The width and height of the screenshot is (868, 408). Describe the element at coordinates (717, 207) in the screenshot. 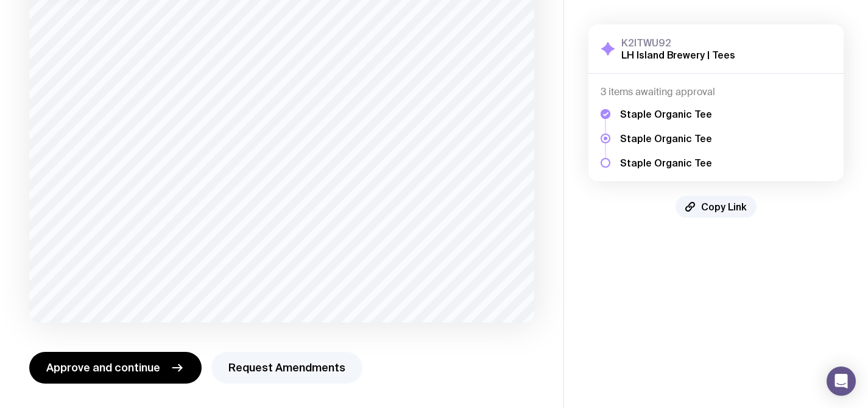

I see `button: Copy Link` at that location.